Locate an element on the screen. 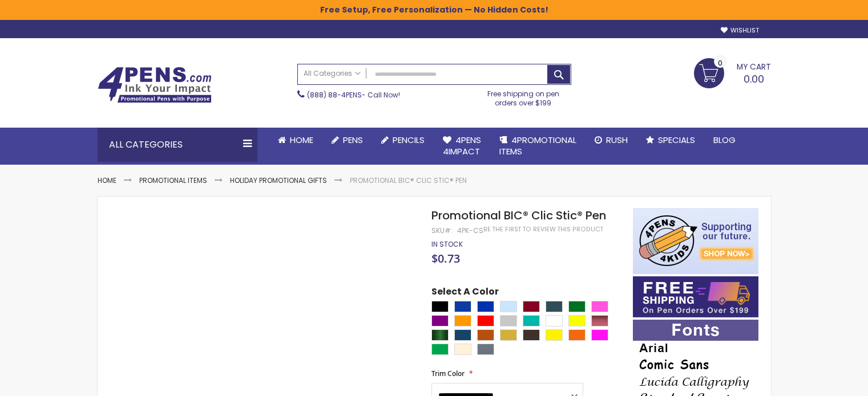  span: Specials is located at coordinates (676, 139).